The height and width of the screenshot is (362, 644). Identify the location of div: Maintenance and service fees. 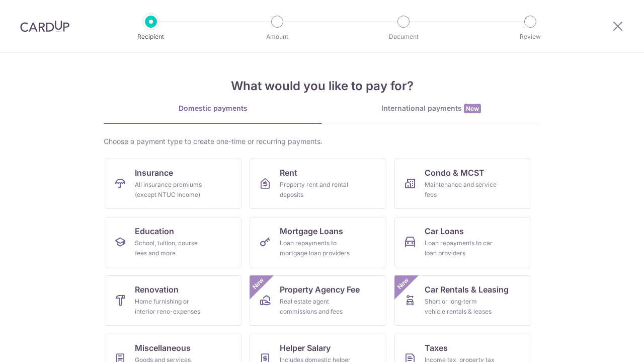
(461, 190).